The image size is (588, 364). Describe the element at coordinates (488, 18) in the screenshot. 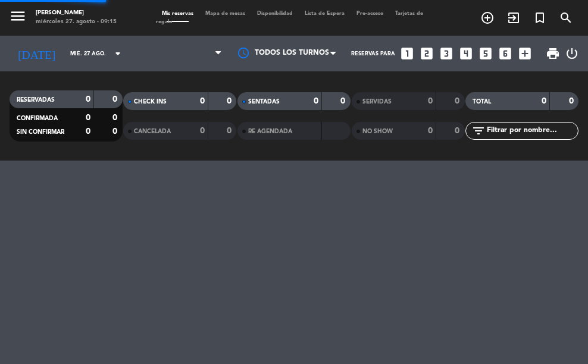

I see `i: add_circle_outline` at that location.